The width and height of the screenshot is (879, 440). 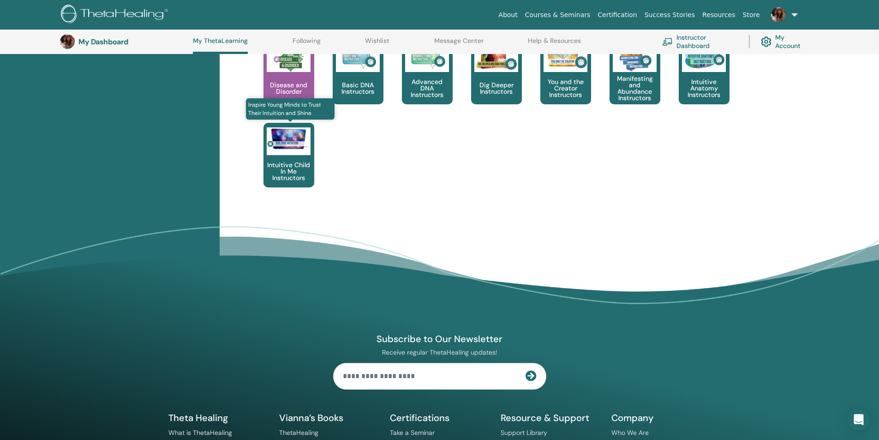 What do you see at coordinates (377, 44) in the screenshot?
I see `a: Wishlist` at bounding box center [377, 44].